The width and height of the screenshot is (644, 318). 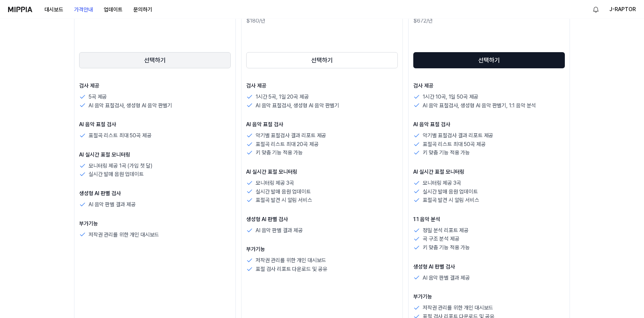 What do you see at coordinates (84, 9) in the screenshot?
I see `a: 가격안내` at bounding box center [84, 9].